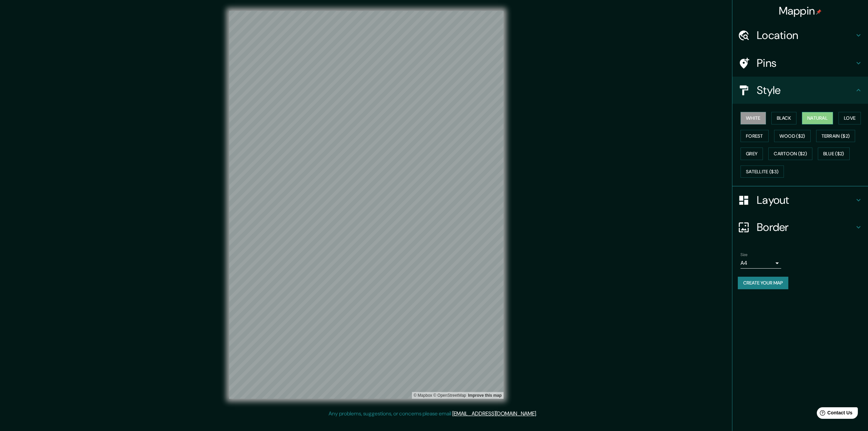 The width and height of the screenshot is (868, 431). What do you see at coordinates (800, 63) in the screenshot?
I see `div: Pins` at bounding box center [800, 63].